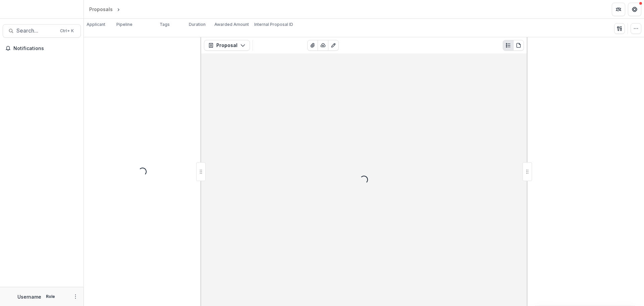 The height and width of the screenshot is (306, 644). I want to click on p: Awarded Amount, so click(232, 24).